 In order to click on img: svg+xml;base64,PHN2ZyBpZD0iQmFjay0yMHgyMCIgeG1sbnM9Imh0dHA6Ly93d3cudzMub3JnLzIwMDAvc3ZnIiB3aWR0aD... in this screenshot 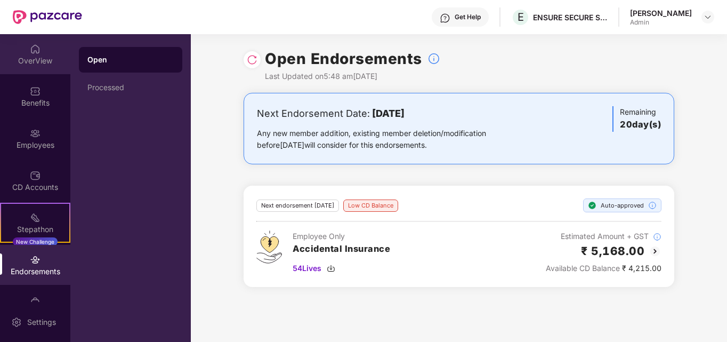, I will do `click(655, 251)`.